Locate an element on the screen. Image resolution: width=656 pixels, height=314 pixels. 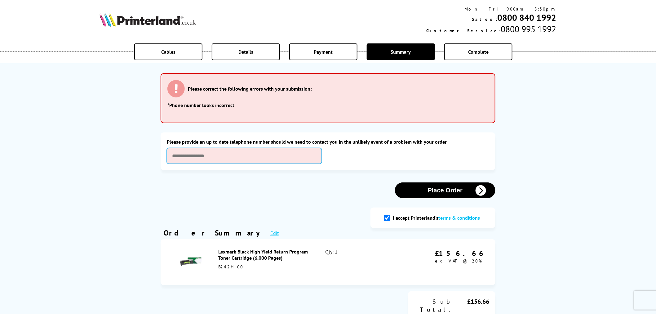
div: Lexmark Black High Yield Return Program Toner Cartridge (6,000 Pages) is located at coordinates (265, 254).